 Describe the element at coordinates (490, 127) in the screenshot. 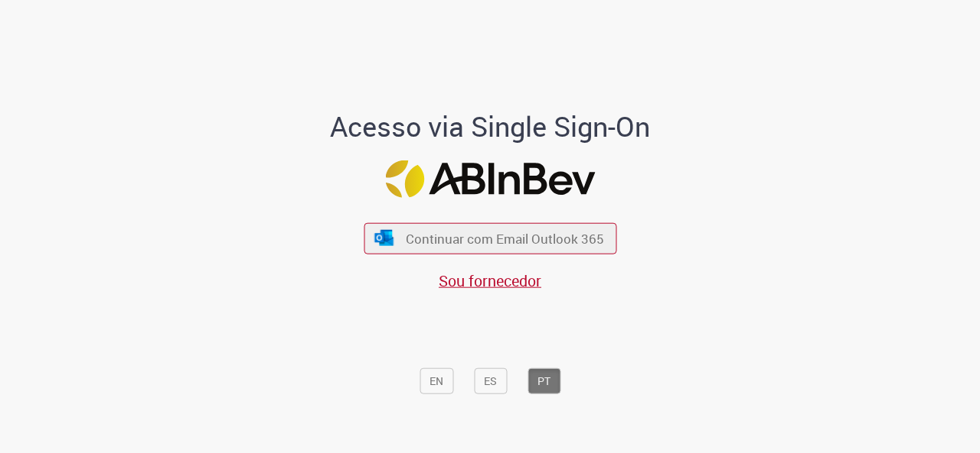

I see `h1: Acesso via Single Sign-On` at that location.